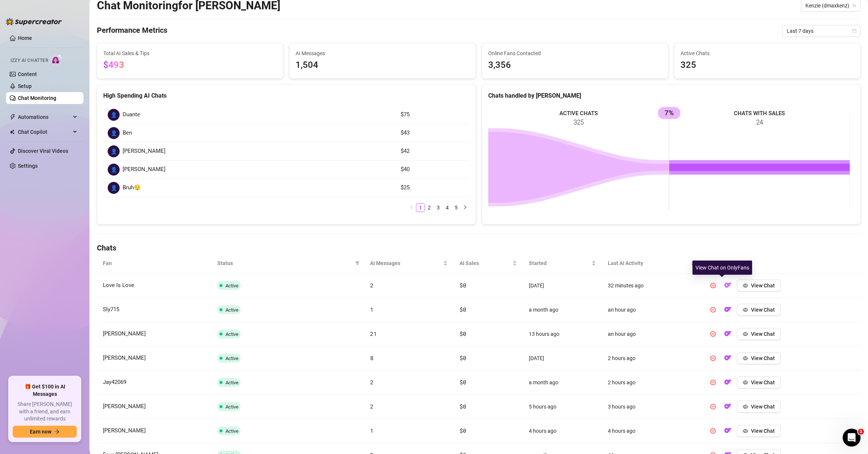  Describe the element at coordinates (651, 383) in the screenshot. I see `td: 2 hours ago` at that location.